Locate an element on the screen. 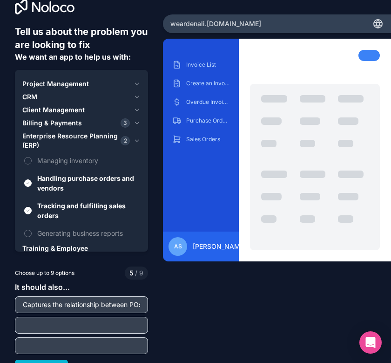  span: 5 is located at coordinates (131, 273).